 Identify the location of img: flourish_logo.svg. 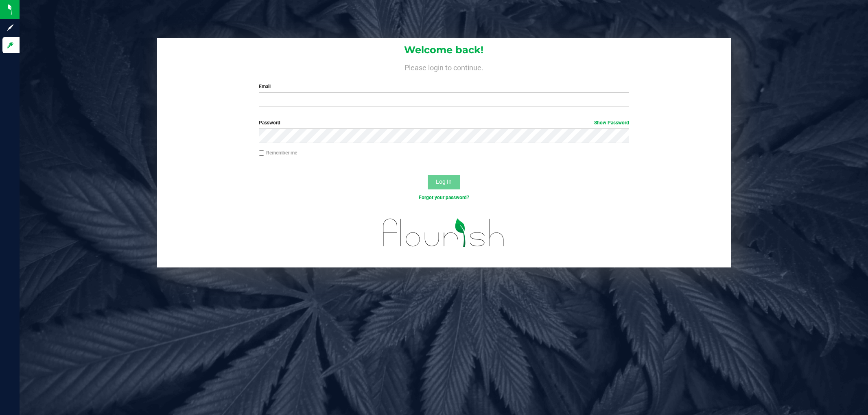
(443, 232).